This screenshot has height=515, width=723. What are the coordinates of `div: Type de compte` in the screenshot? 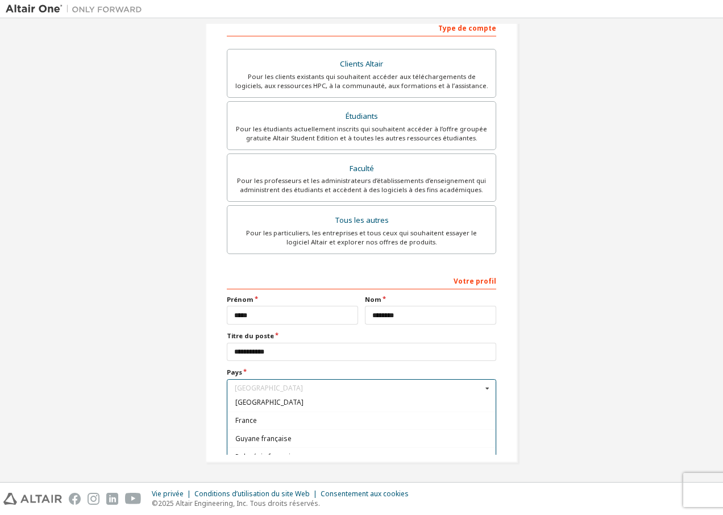 It's located at (362, 27).